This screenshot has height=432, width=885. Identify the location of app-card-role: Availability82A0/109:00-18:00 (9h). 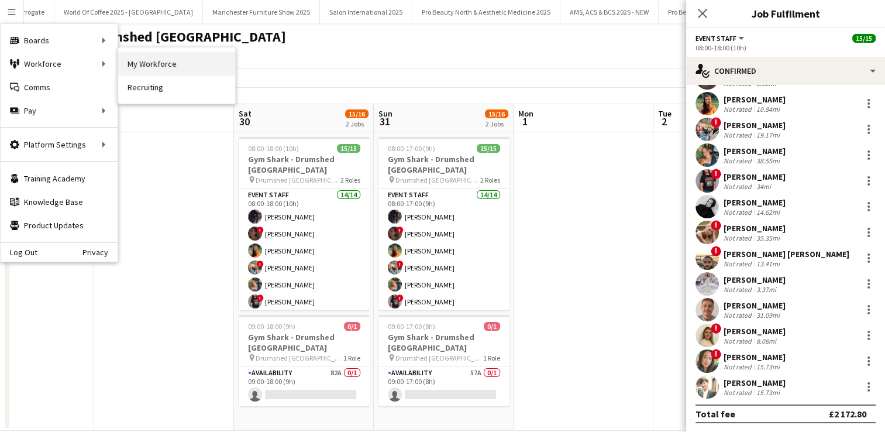
(304, 386).